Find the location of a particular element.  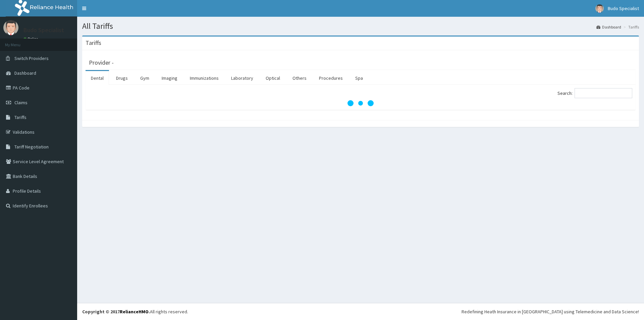

p: Budo Specialist is located at coordinates (43, 30).